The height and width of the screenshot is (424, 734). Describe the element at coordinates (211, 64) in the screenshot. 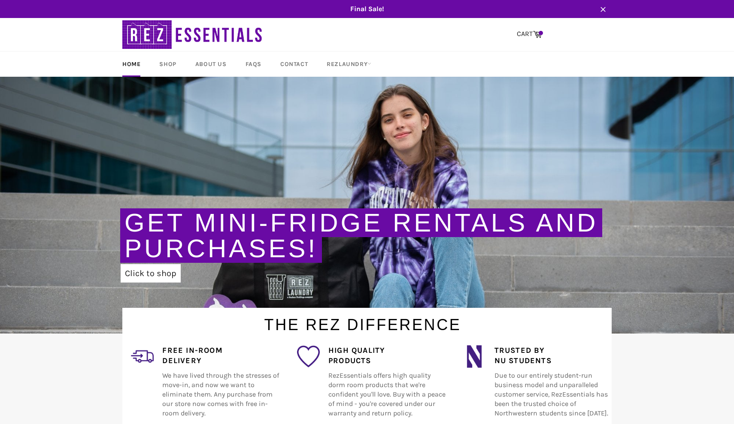

I see `a: About Us` at that location.